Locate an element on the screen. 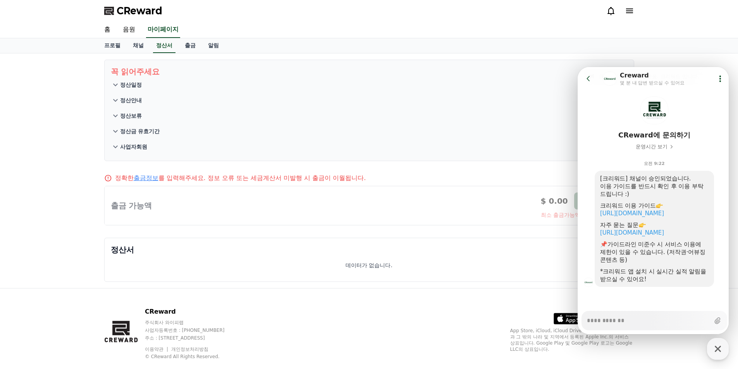 The image size is (738, 369). button: 사업자회원 is located at coordinates (369, 147).